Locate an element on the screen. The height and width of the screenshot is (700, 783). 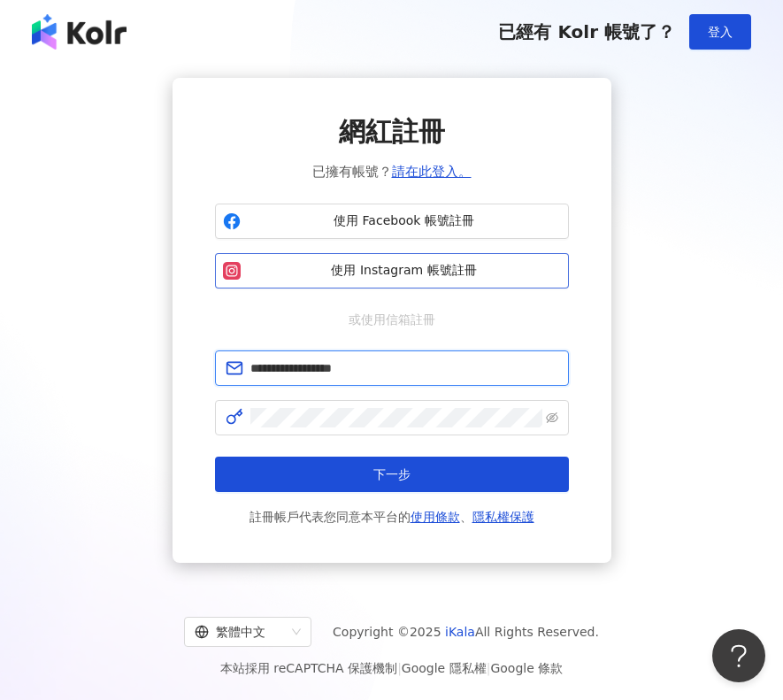
a: Google 隱私權 is located at coordinates (444, 668).